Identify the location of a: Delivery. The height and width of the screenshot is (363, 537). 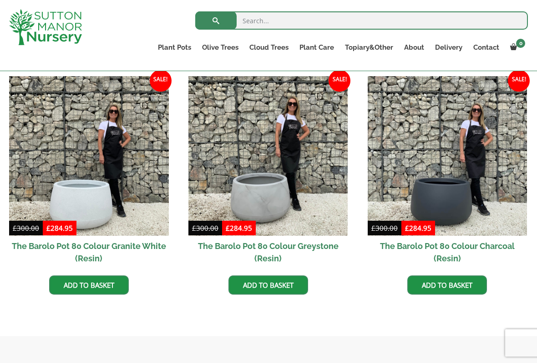
(449, 47).